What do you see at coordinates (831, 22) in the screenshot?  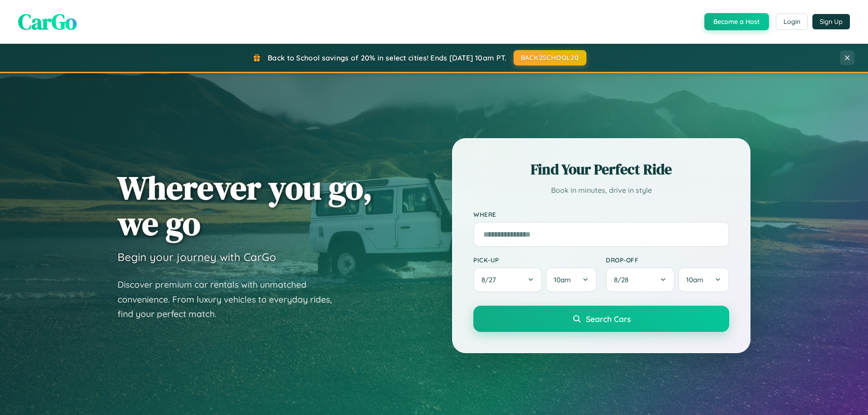 I see `button: Sign Up` at bounding box center [831, 22].